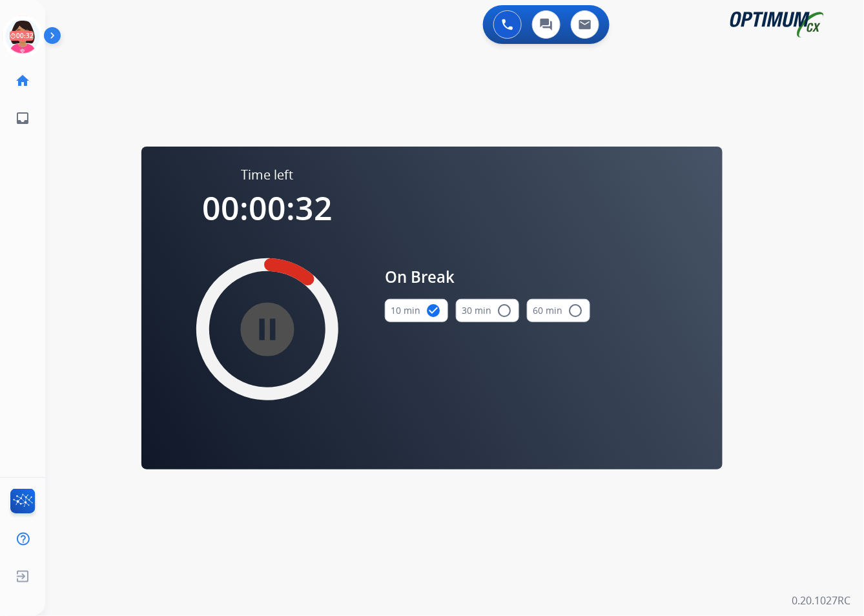  Describe the element at coordinates (433, 311) in the screenshot. I see `mat-icon: check_circle` at that location.